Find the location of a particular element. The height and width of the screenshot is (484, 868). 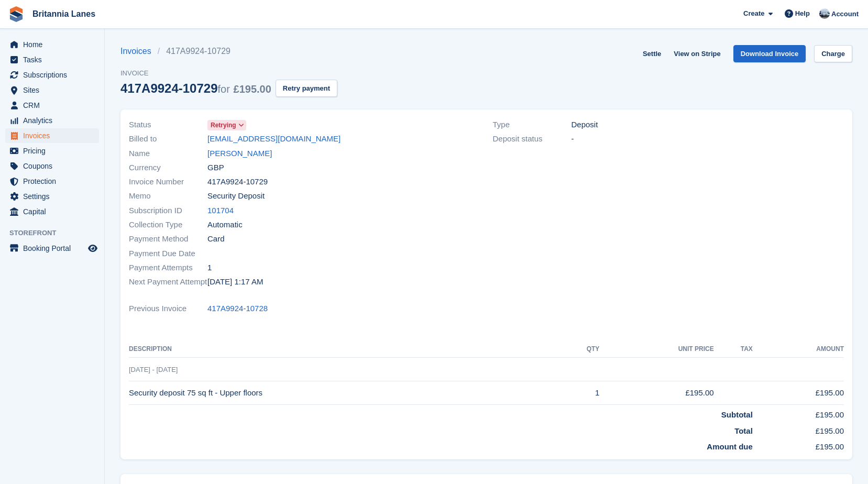

time: 2025-08-22 00:17:36 UTC is located at coordinates (235, 282).